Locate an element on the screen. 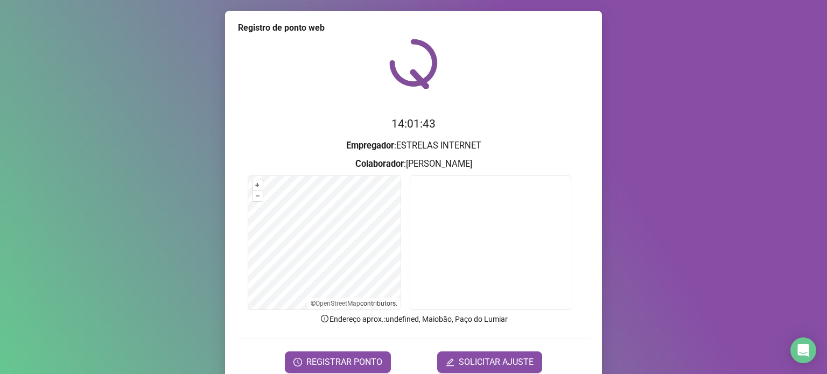 The image size is (827, 374). p: Endereço aprox. : undefined, Maiobão, Paço do Lumiar is located at coordinates (413, 319).